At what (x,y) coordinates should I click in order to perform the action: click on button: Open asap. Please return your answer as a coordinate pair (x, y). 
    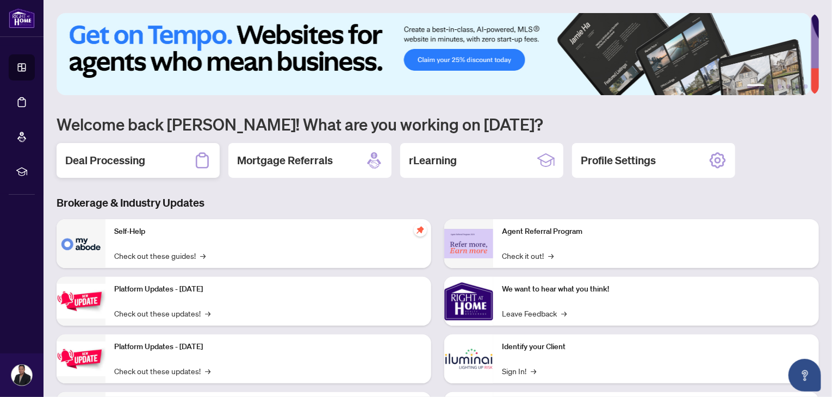
    Looking at the image, I should click on (805, 375).